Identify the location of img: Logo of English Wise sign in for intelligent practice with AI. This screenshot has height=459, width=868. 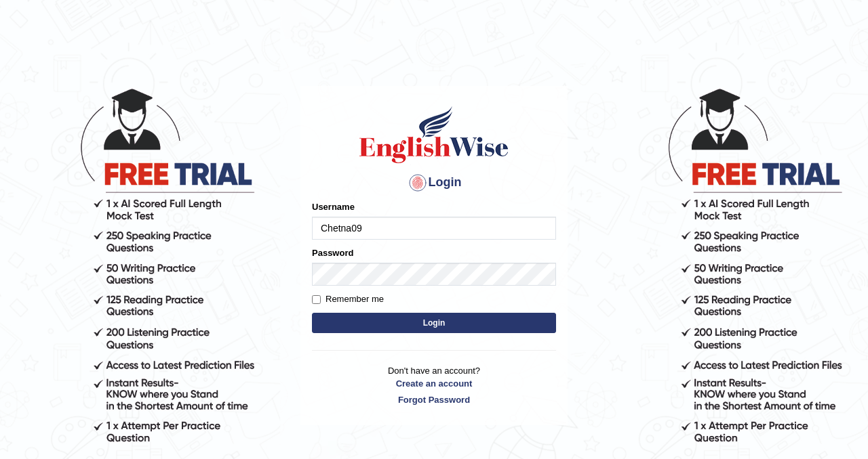
(434, 135).